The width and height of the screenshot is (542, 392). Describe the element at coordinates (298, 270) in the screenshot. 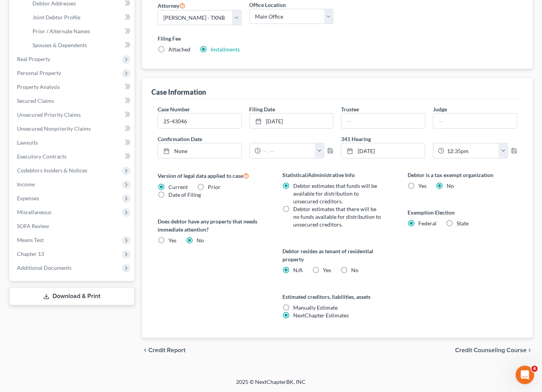

I see `span: N/A` at that location.